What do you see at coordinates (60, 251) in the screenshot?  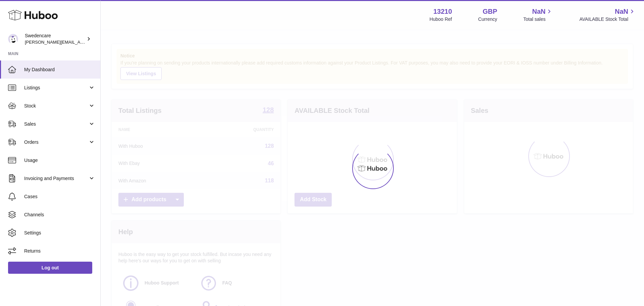 I see `span: Returns` at bounding box center [60, 251].